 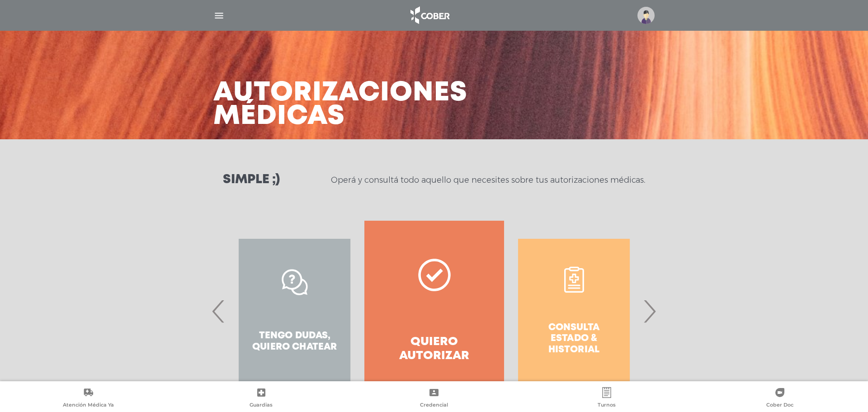 I want to click on a: Atención Médica Ya, so click(x=88, y=399).